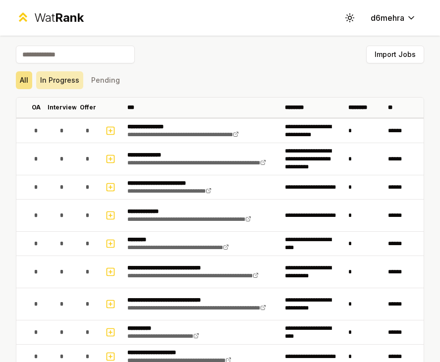 The width and height of the screenshot is (440, 362). What do you see at coordinates (387, 18) in the screenshot?
I see `span: d6mehra` at bounding box center [387, 18].